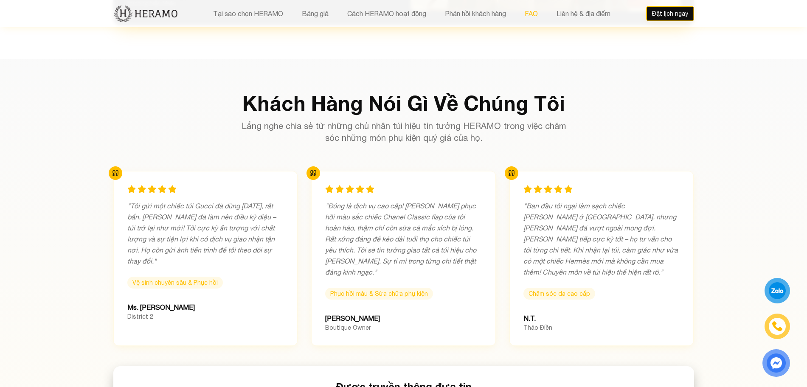 The width and height of the screenshot is (807, 387). Describe the element at coordinates (403, 328) in the screenshot. I see `div: Boutique Owner` at that location.